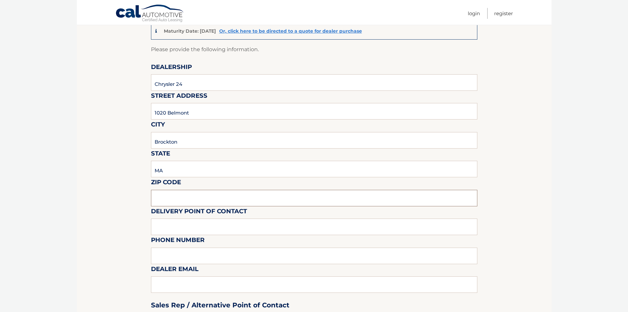  Describe the element at coordinates (178, 241) in the screenshot. I see `label: Phone Number` at that location.